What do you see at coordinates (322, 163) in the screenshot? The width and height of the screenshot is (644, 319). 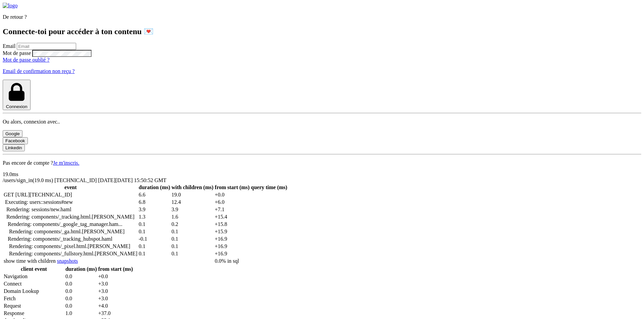 I see `p: Pas encore de compte ?` at bounding box center [322, 163].